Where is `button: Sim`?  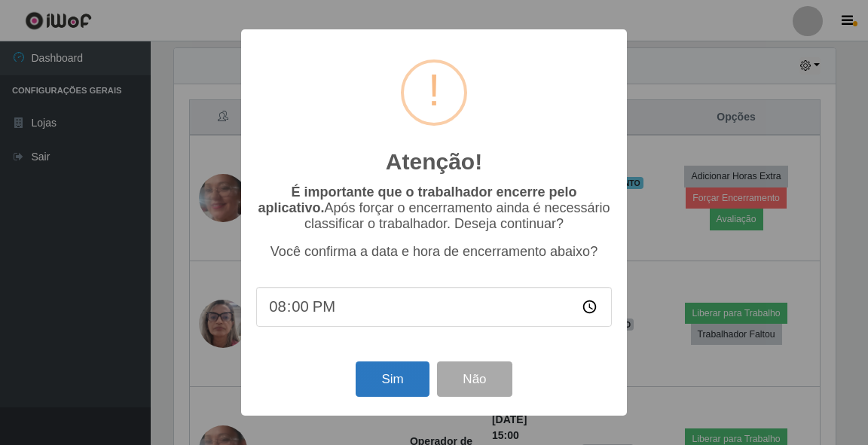
button: Sim is located at coordinates (391, 378).